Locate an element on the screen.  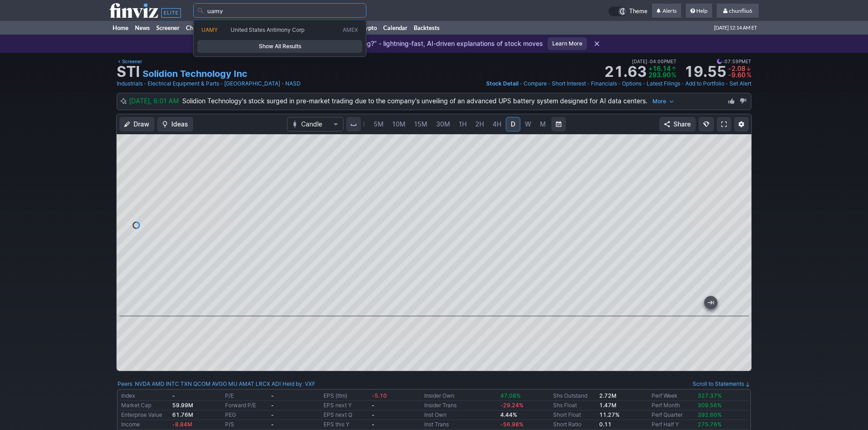
span: 15M is located at coordinates (421, 124).